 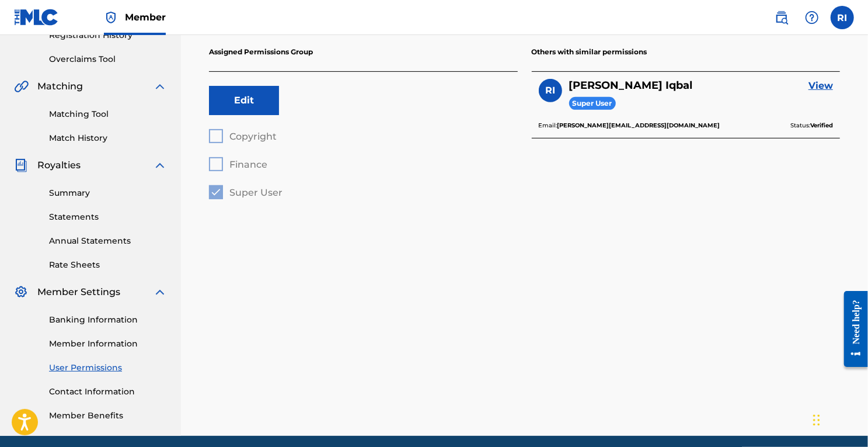 I want to click on img: Royalties, so click(x=21, y=165).